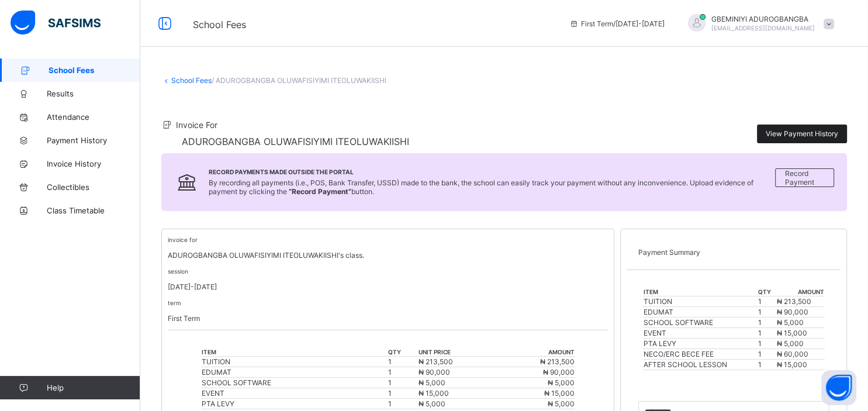  I want to click on span: Class Timetable, so click(94, 210).